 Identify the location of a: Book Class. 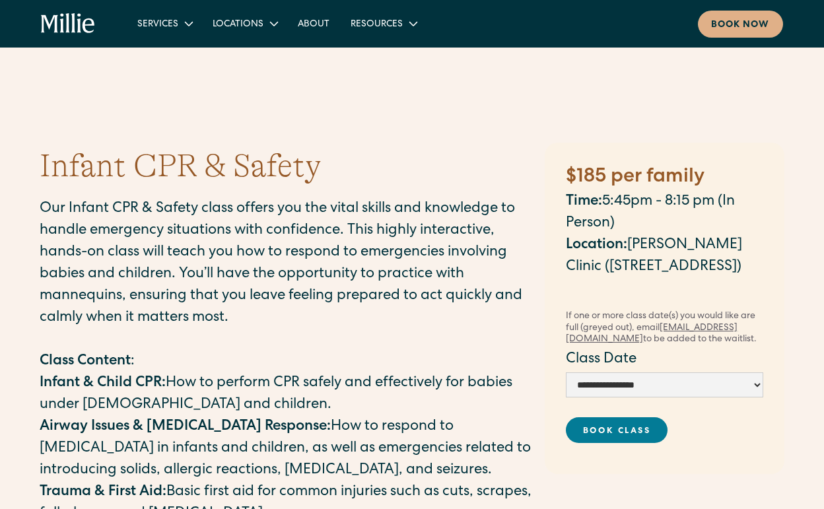
(617, 430).